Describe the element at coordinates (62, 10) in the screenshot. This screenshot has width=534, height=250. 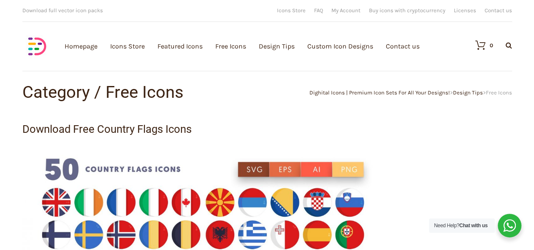
I see `span: Download full vector icon packs` at that location.